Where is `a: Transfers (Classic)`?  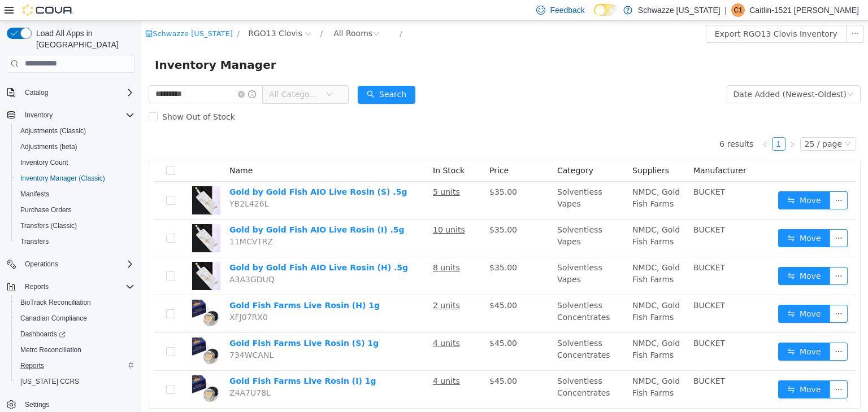 a: Transfers (Classic) is located at coordinates (49, 226).